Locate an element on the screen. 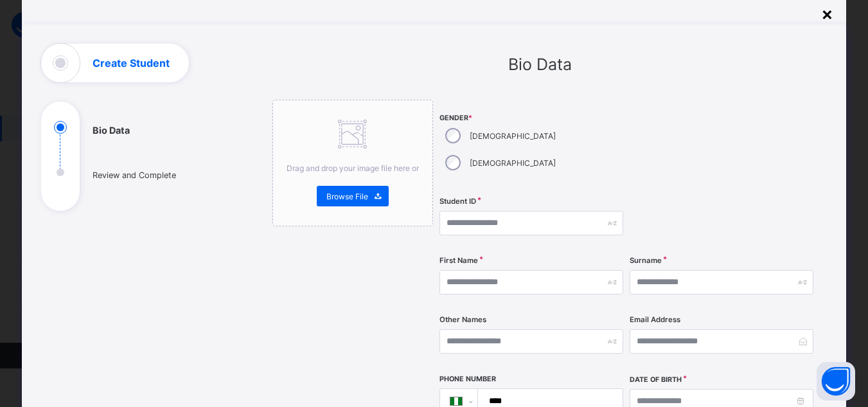  div: Drag and drop your image file here orBrowse File is located at coordinates (353, 162).